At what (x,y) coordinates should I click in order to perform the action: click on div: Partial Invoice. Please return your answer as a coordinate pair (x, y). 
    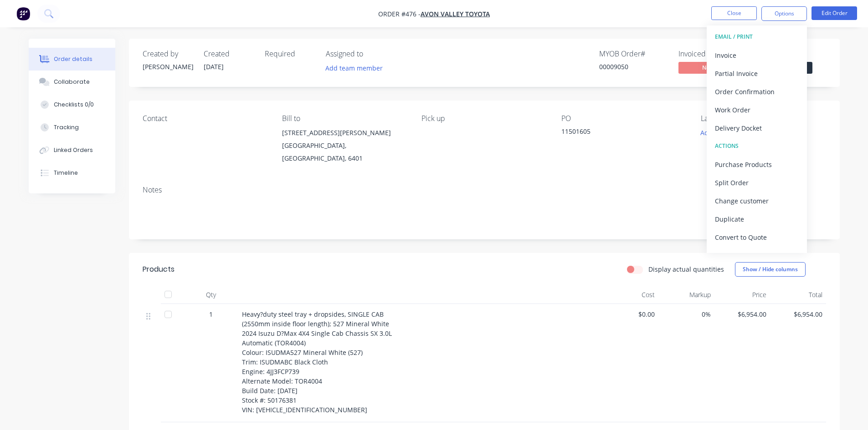
    Looking at the image, I should click on (756, 74).